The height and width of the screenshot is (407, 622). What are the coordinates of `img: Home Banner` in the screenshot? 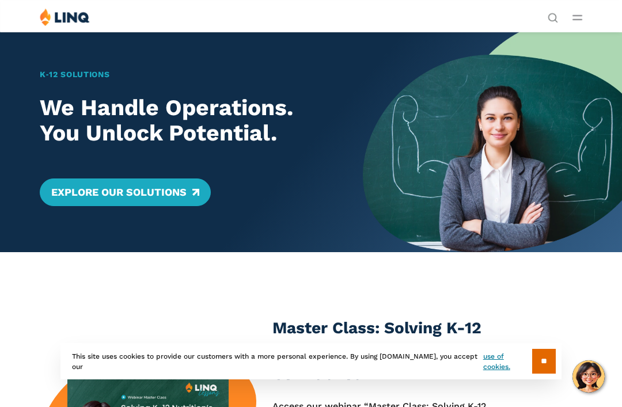 It's located at (492, 142).